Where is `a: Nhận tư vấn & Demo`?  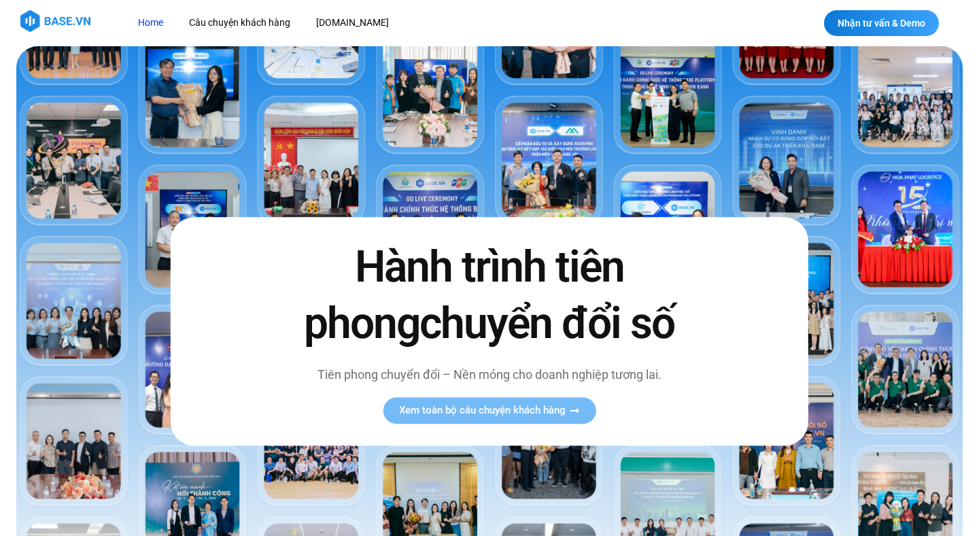
a: Nhận tư vấn & Demo is located at coordinates (881, 23).